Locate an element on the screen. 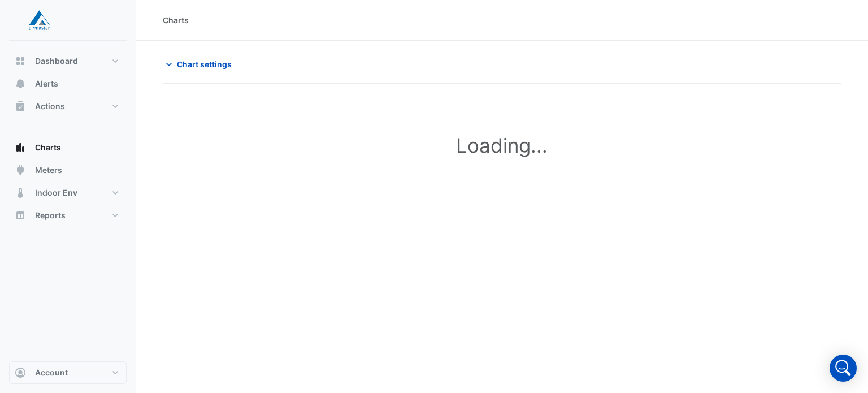 Image resolution: width=868 pixels, height=393 pixels. div: Open Intercom Messenger is located at coordinates (843, 368).